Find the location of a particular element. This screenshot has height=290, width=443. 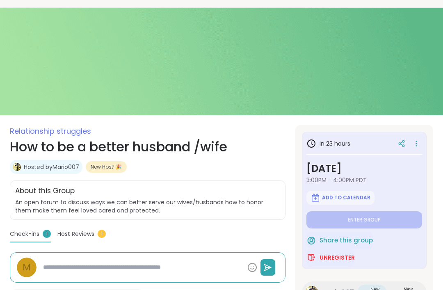

span: M is located at coordinates (27, 268).